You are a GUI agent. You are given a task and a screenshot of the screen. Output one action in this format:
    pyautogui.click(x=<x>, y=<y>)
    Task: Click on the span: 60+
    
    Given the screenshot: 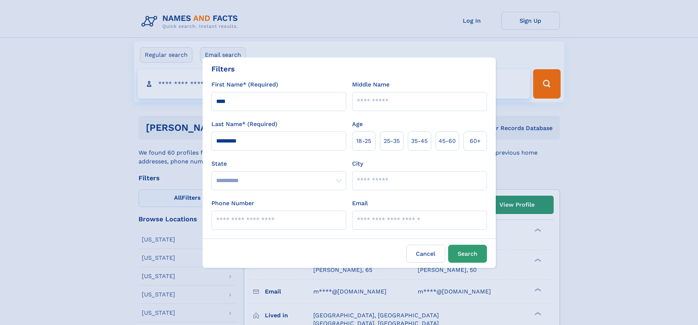 What is the action you would take?
    pyautogui.click(x=475, y=141)
    